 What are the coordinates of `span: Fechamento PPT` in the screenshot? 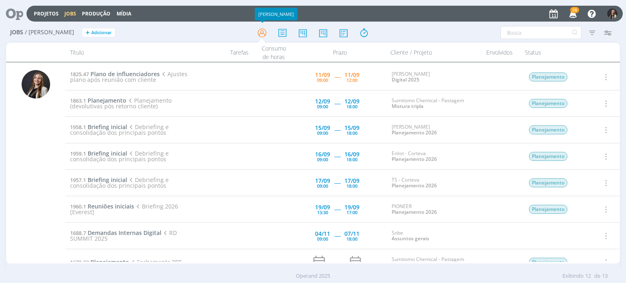 It's located at (155, 262).